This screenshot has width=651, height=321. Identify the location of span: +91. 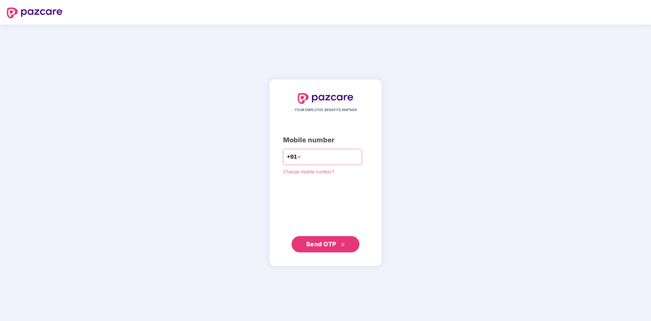
(292, 157).